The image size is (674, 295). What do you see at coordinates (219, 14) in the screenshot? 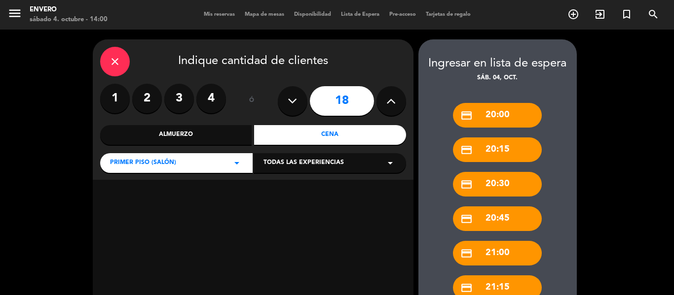
I see `span: Mis reservas` at bounding box center [219, 14].